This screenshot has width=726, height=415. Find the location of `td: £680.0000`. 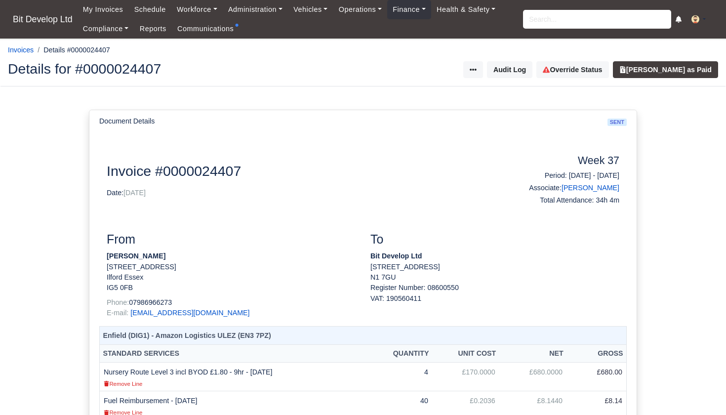

td: £680.0000 is located at coordinates (533, 377).